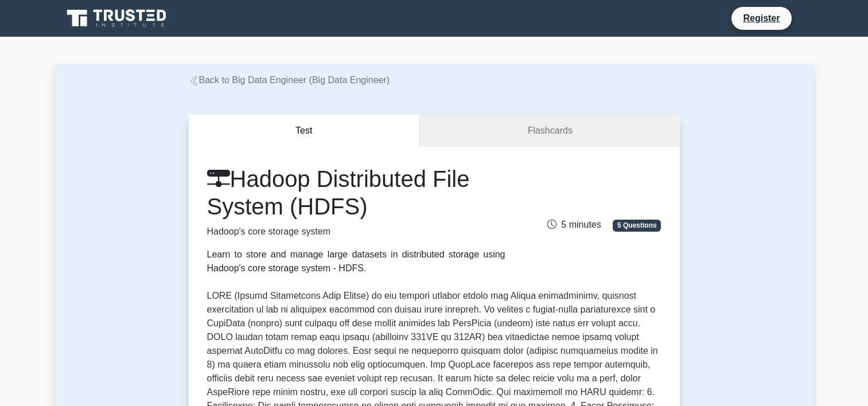  What do you see at coordinates (637, 226) in the screenshot?
I see `span: 5 Questions` at bounding box center [637, 226].